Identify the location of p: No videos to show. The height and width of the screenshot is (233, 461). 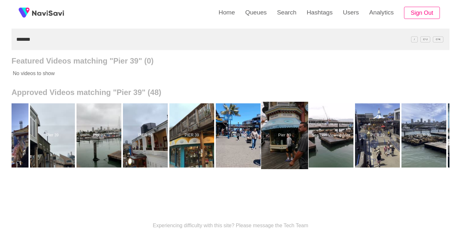
(209, 73).